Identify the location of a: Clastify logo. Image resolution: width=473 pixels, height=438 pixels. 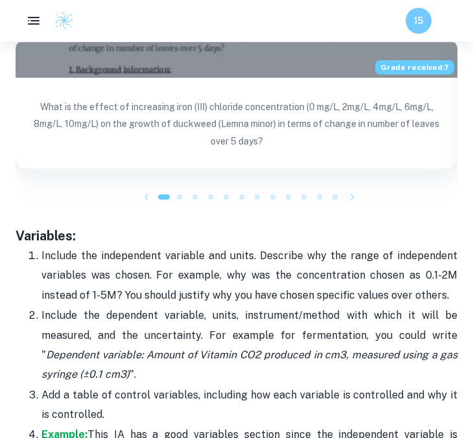
(60, 21).